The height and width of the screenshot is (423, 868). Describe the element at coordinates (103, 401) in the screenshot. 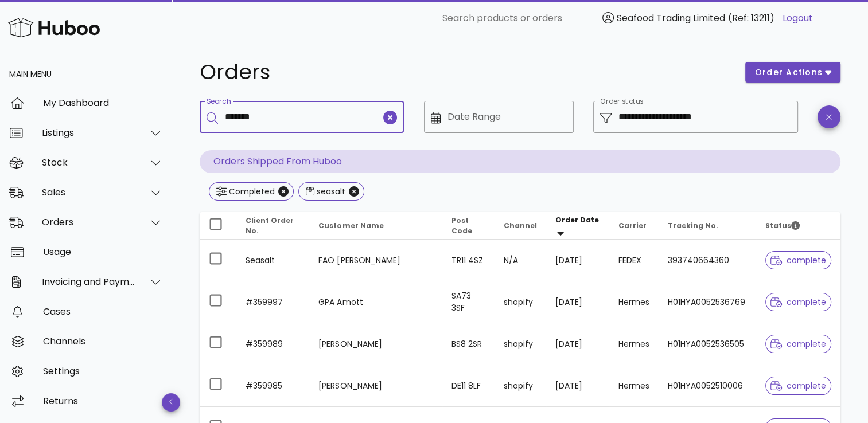

I see `div: Returns` at that location.